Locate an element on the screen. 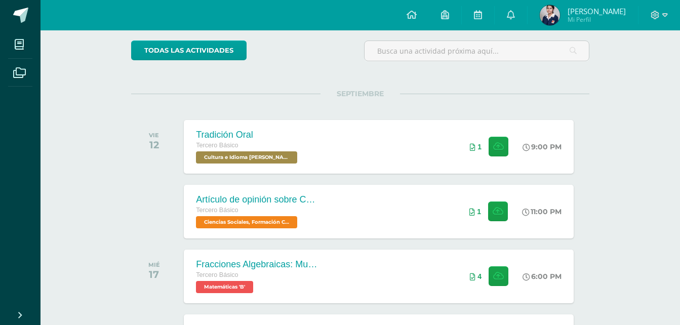 The width and height of the screenshot is (680, 325). div: 11:00 PM is located at coordinates (541, 212).